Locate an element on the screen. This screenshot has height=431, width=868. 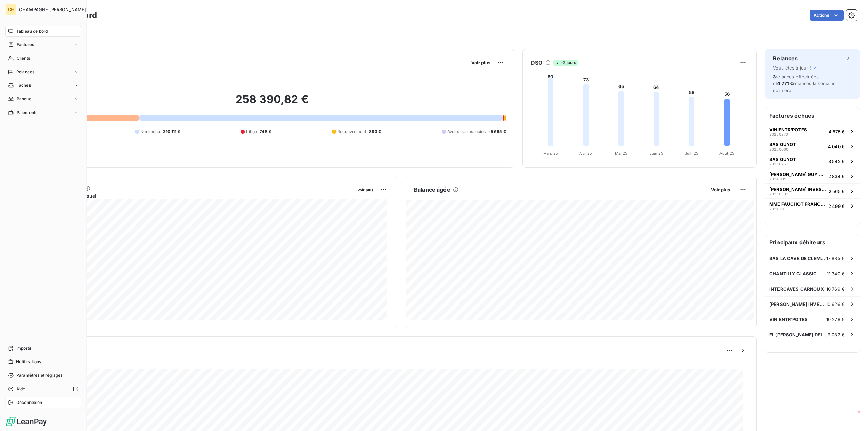
h6: Relances is located at coordinates (785, 58).